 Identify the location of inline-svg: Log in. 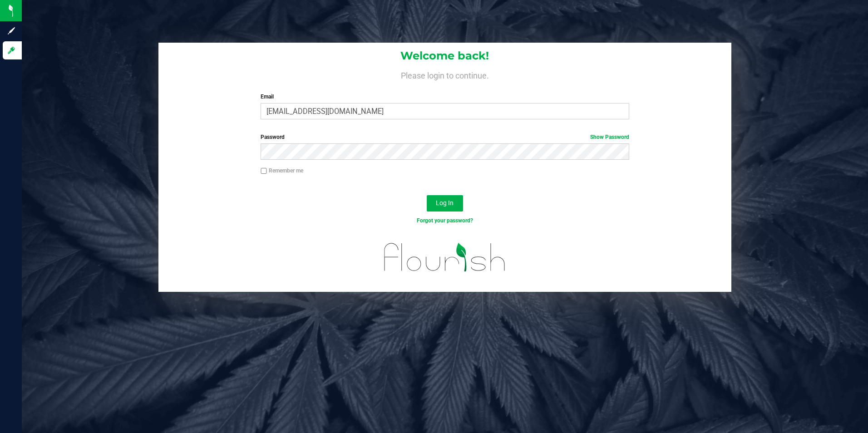
(11, 50).